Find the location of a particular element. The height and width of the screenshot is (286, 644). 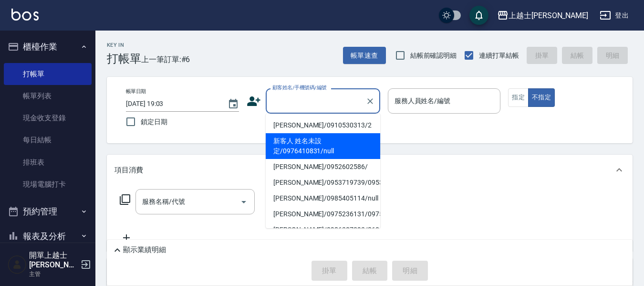

label: 顧客姓名/手機號碼/編號 is located at coordinates (300, 87).